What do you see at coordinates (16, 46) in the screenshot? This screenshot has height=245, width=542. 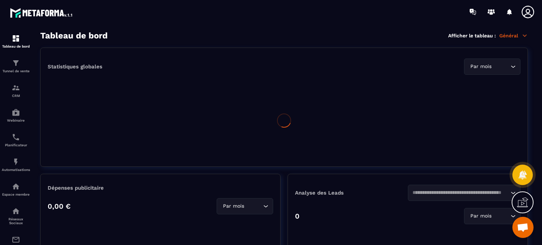 I see `p: Tableau de bord` at bounding box center [16, 46].